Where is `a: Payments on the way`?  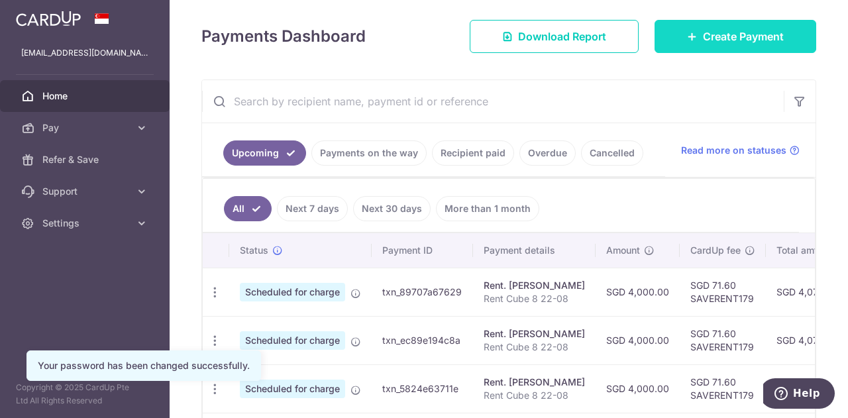 a: Payments on the way is located at coordinates (369, 153).